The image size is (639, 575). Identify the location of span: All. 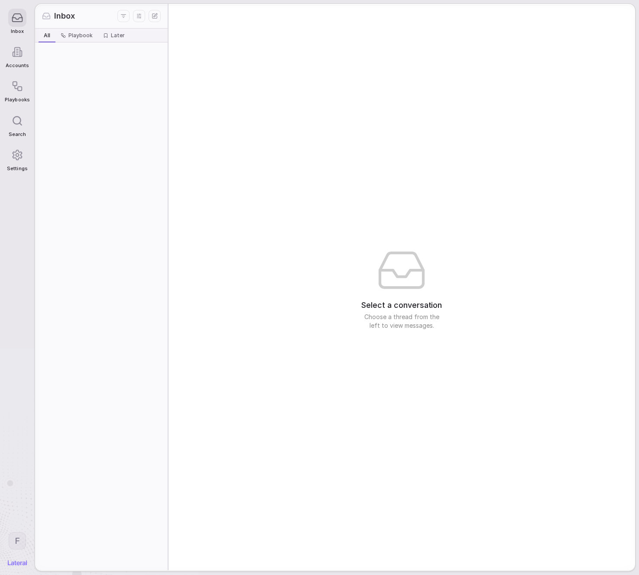
(47, 36).